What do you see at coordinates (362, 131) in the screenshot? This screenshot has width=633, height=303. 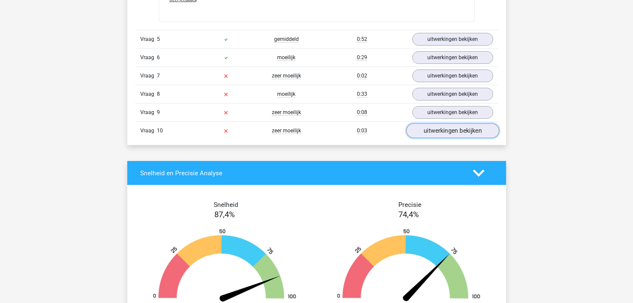 I see `span: 0:03` at bounding box center [362, 131].